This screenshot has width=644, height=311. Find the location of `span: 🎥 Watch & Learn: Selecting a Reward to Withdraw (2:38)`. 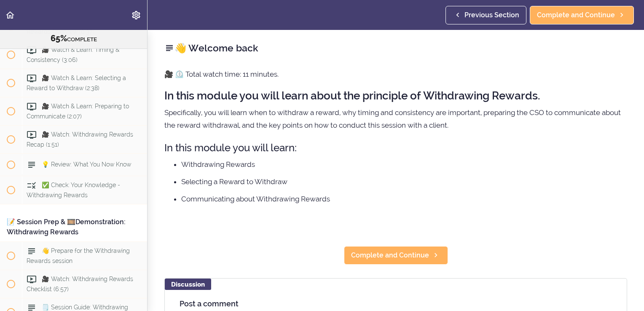

span: 🎥 Watch & Learn: Selecting a Reward to Withdraw (2:38) is located at coordinates (77, 83).